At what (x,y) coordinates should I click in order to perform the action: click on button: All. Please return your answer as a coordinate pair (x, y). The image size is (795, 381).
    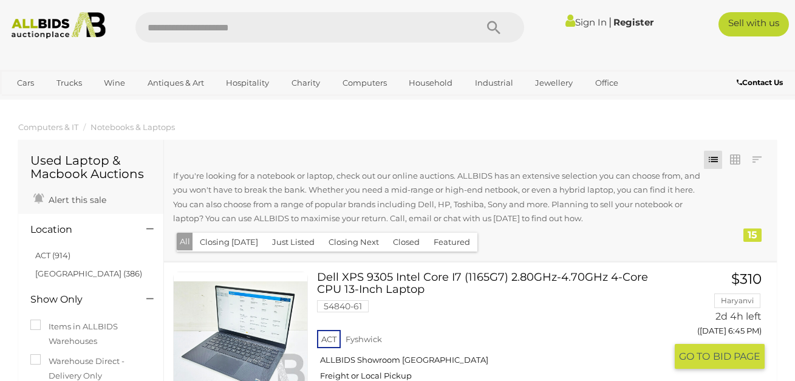
    Looking at the image, I should click on (185, 241).